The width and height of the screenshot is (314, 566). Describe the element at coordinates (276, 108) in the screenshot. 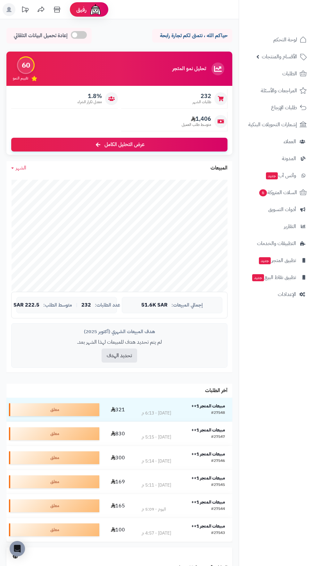

I see `a: طلبات الإرجاع` at that location.